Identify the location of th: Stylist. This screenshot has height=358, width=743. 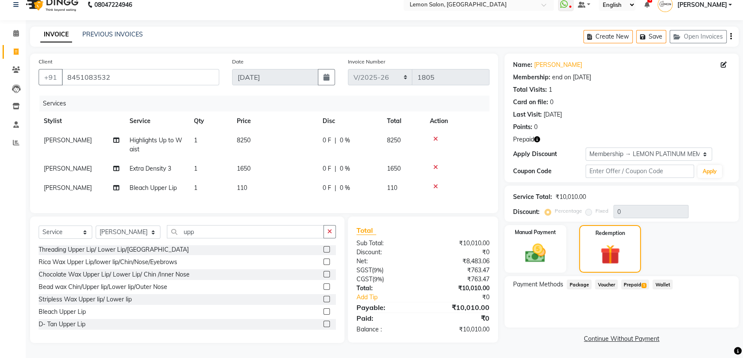
(82, 121).